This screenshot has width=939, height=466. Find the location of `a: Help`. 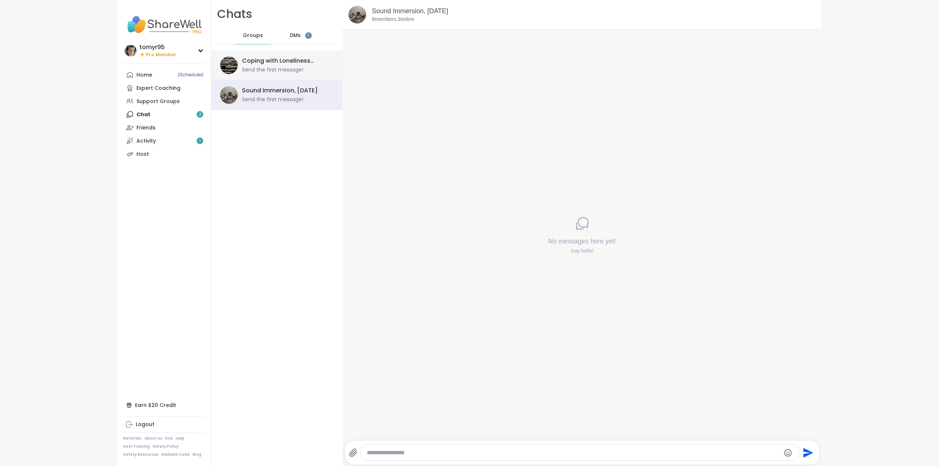

a: Help is located at coordinates (180, 439).